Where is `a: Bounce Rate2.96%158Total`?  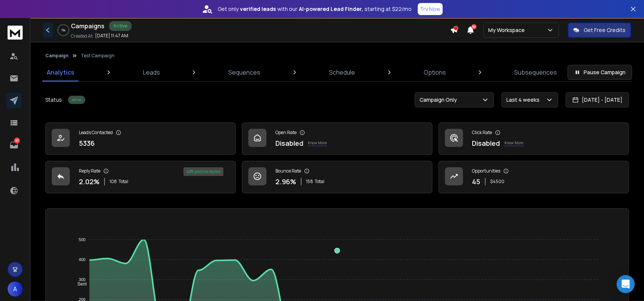
a: Bounce Rate2.96%158Total is located at coordinates (337, 177).